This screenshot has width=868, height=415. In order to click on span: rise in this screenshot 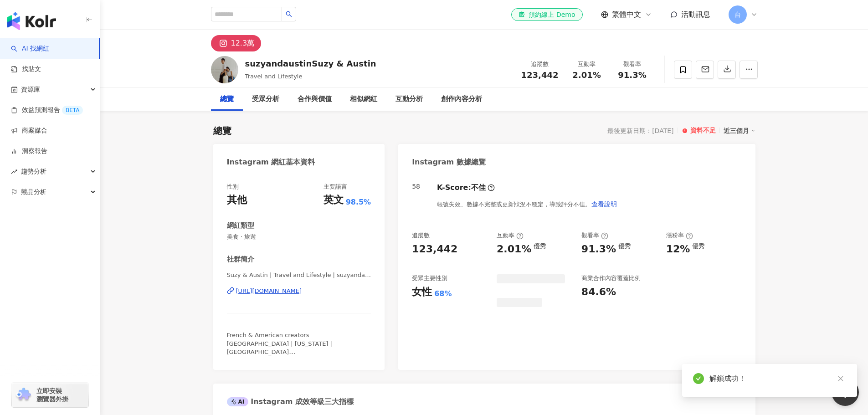, I will do `click(14, 172)`.